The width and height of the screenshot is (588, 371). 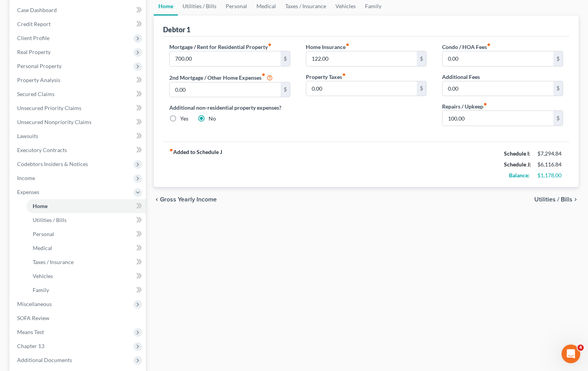 What do you see at coordinates (43, 234) in the screenshot?
I see `span: Personal` at bounding box center [43, 234].